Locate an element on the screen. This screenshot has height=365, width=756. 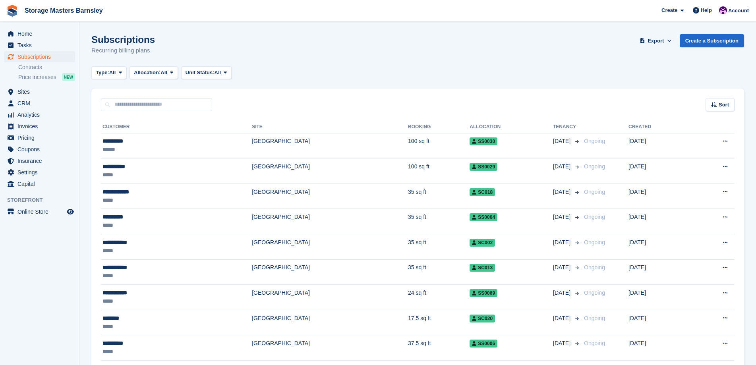
p: Recurring billing plans is located at coordinates (123, 50).